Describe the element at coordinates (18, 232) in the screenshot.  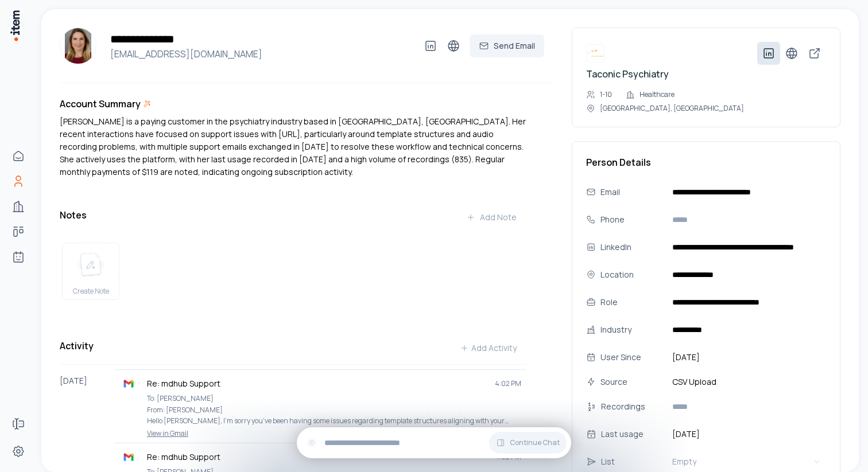
I see `a: Deals` at that location.